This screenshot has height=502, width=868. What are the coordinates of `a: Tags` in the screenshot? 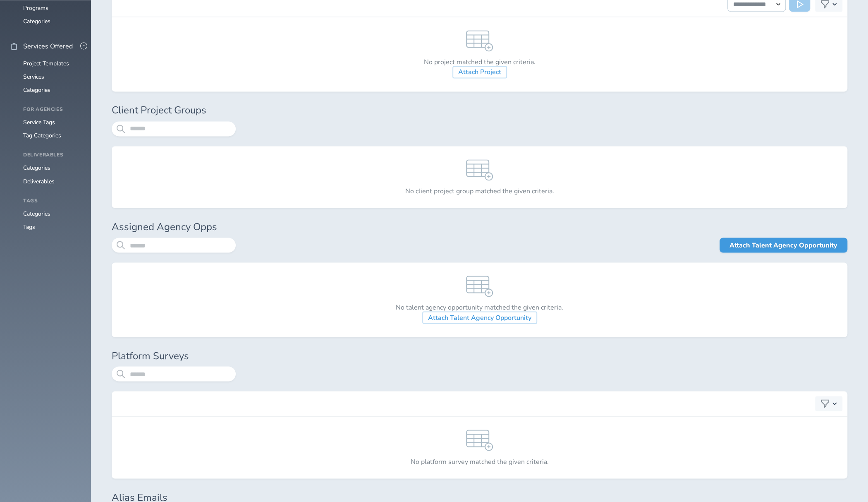 It's located at (29, 226).